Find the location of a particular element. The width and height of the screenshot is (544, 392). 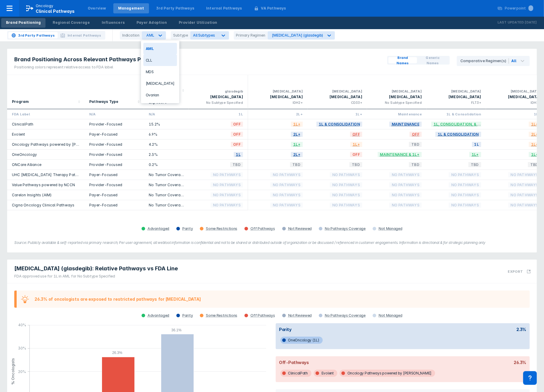

div: Parity is located at coordinates (187, 316).